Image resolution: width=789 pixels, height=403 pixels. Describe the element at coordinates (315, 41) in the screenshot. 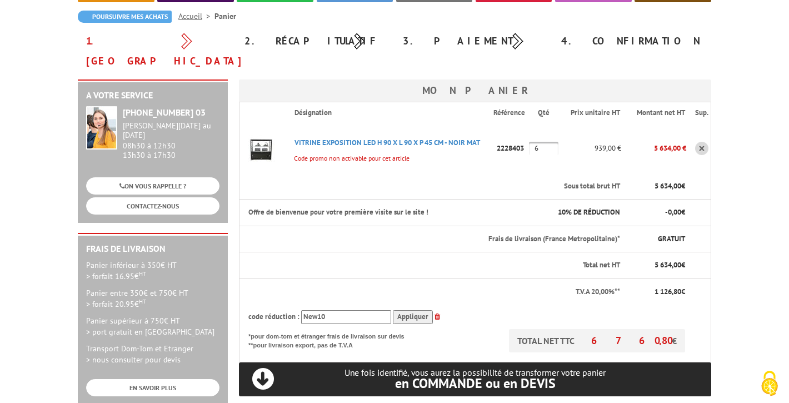

I see `div: 2. Récapitulatif` at that location.